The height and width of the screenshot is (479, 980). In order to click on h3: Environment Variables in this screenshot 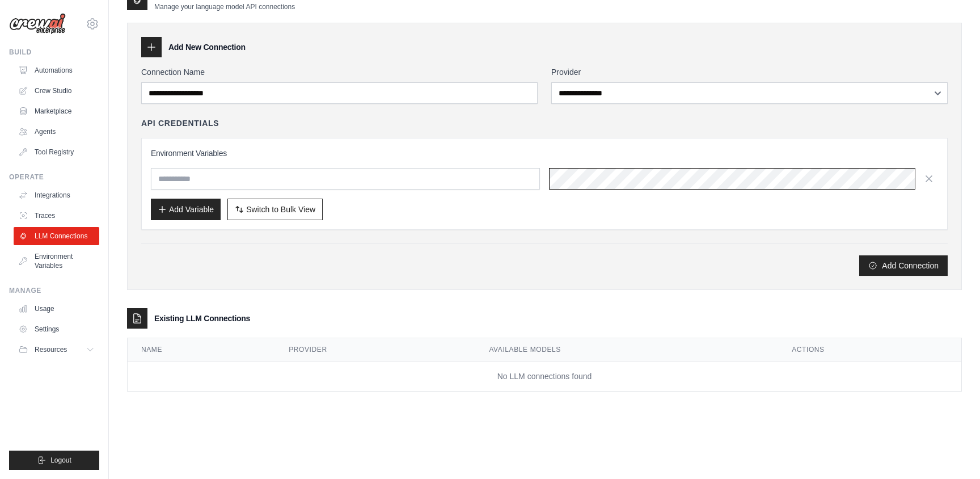, I will do `click(544, 153)`.